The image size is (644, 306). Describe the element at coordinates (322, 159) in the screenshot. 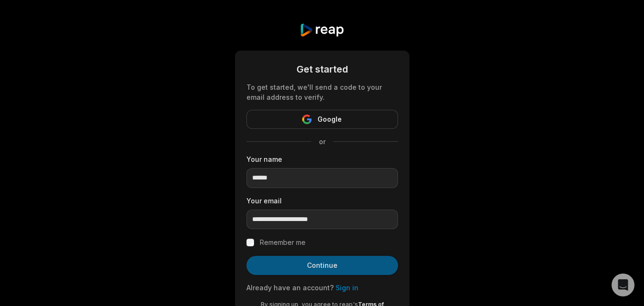

I see `label: Your name` at that location.